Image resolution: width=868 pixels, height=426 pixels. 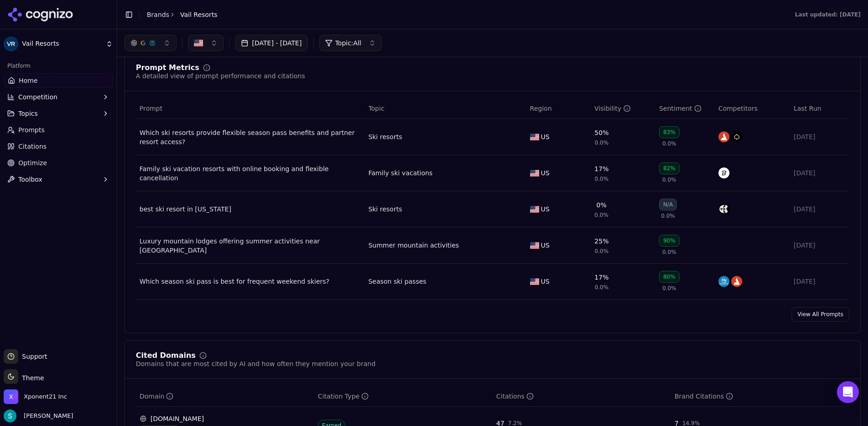 What do you see at coordinates (760, 397) in the screenshot?
I see `th: brandCitationCount` at bounding box center [760, 397].